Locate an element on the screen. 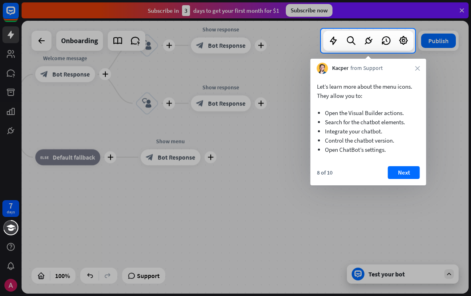 The width and height of the screenshot is (471, 296). li: Open ChatBot’s settings. is located at coordinates (368, 149).